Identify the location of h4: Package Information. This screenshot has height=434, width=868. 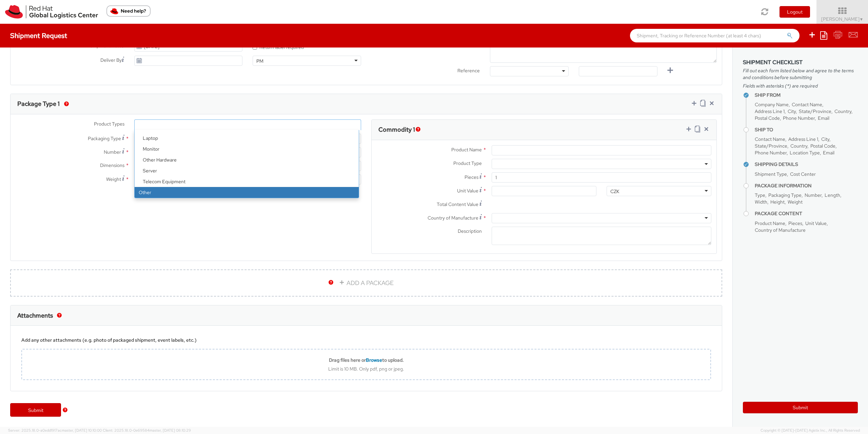
(806, 185).